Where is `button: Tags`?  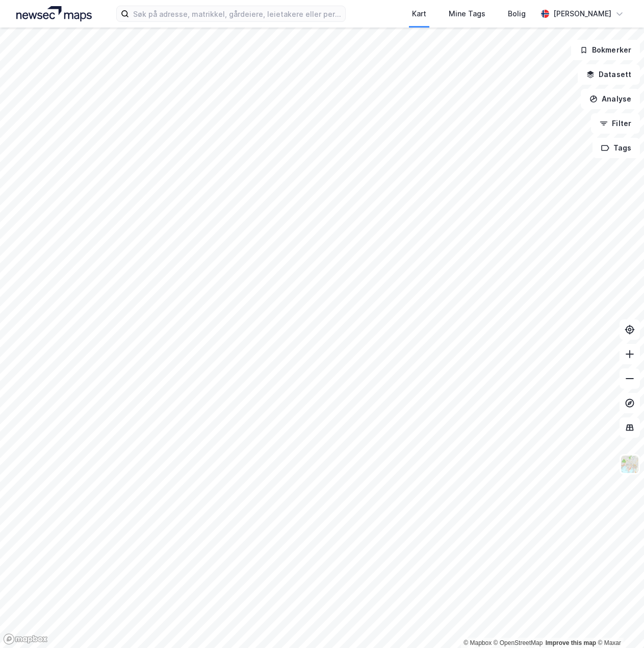
button: Tags is located at coordinates (616, 148).